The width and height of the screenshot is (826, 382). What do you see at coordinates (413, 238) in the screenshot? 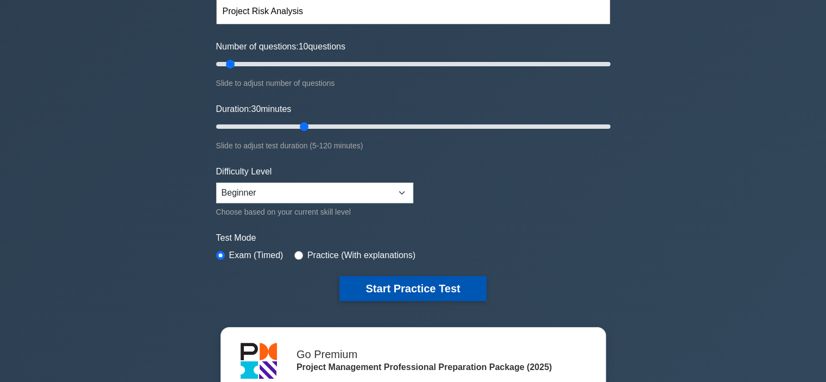
I see `label: Test Mode` at bounding box center [413, 238].